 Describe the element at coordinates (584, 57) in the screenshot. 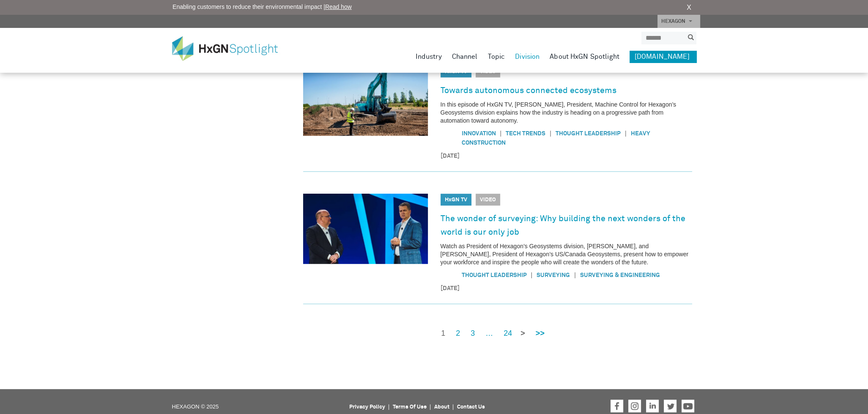

I see `a: About HxGN Spotlight` at that location.